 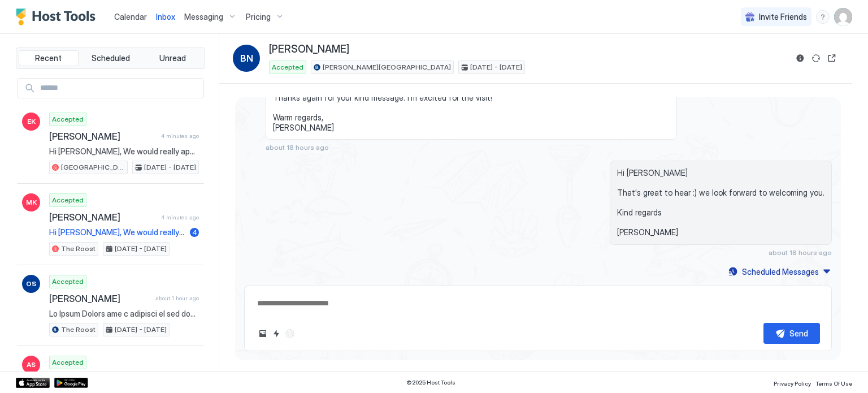 I want to click on span: Pricing, so click(x=258, y=17).